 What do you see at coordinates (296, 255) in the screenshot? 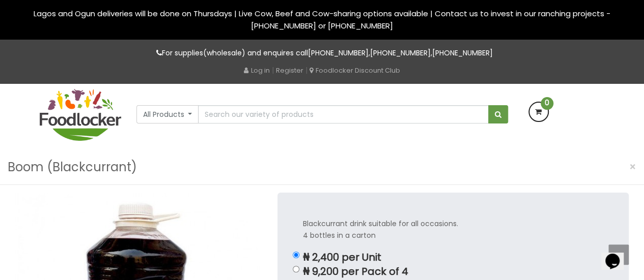
I see `input: ₦ 2,400 per Unit` at bounding box center [296, 255].